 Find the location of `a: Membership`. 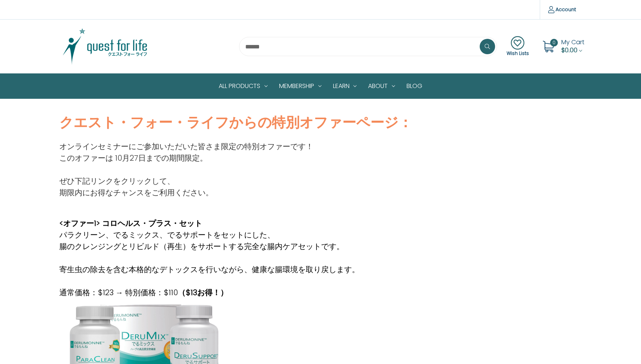

a: Membership is located at coordinates (300, 86).